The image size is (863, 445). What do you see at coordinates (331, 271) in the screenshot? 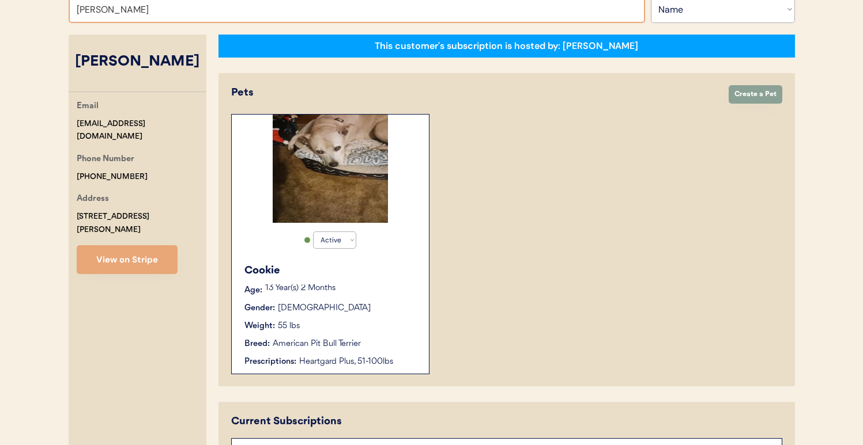
I see `div: Cookie` at bounding box center [331, 271].